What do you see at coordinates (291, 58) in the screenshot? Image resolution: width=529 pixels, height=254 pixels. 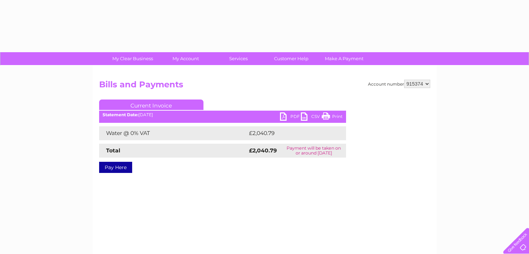 I see `a: Customer Help` at bounding box center [291, 58].